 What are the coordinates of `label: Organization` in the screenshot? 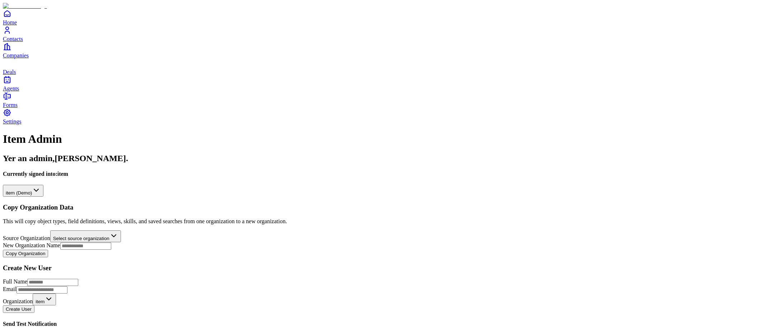 It's located at (18, 301).